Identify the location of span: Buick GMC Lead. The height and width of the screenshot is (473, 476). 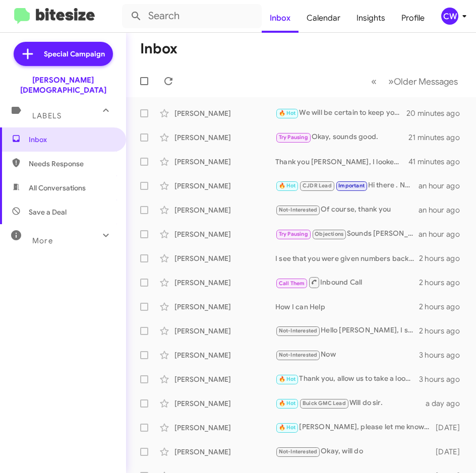
(324, 403).